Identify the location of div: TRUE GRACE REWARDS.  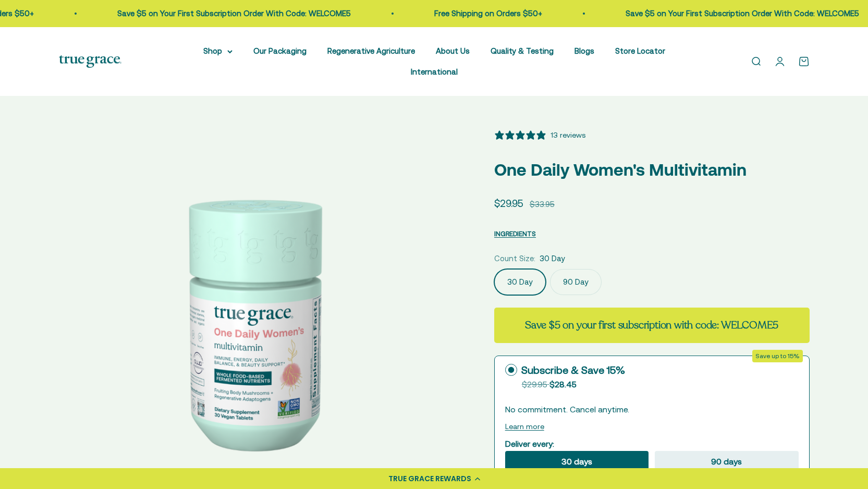
(429, 479).